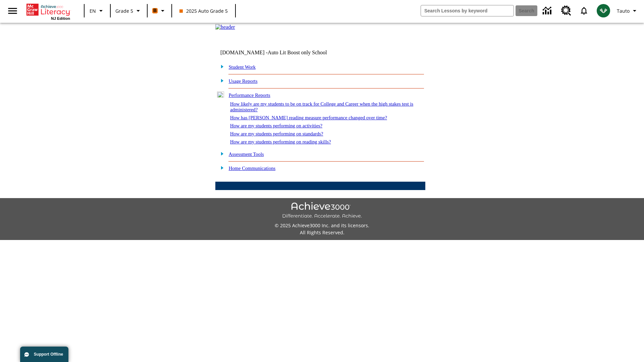 The image size is (644, 362). I want to click on button: Language: EN, Select a language, so click(97, 11).